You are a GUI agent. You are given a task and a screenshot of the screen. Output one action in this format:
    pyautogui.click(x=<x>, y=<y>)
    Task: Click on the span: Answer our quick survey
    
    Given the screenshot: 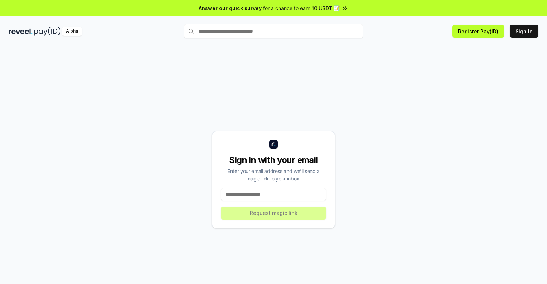 What is the action you would take?
    pyautogui.click(x=230, y=8)
    